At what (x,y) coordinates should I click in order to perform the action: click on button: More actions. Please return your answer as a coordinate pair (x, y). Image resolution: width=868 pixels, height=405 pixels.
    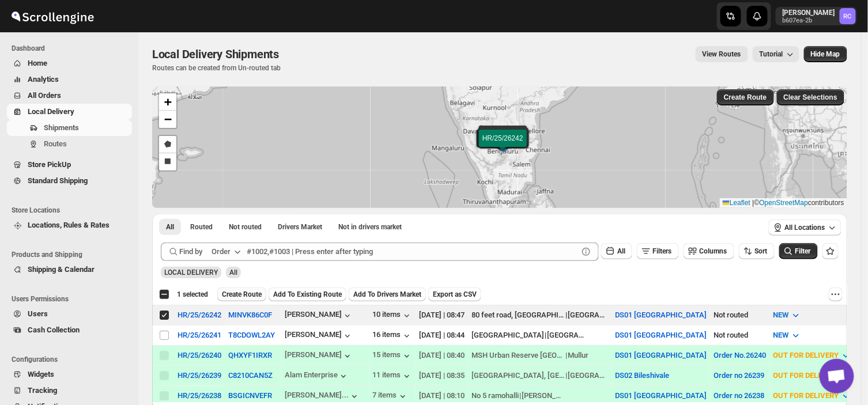
    Looking at the image, I should click on (836, 295).